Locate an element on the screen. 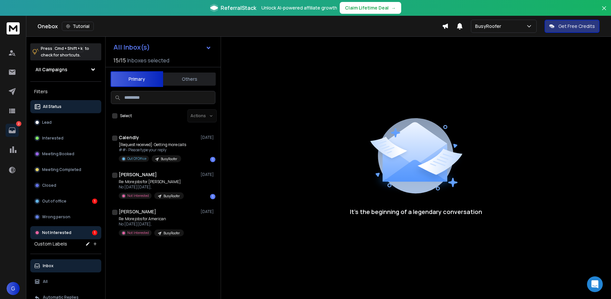 This screenshot has height=299, width=611. div: Open Intercom Messenger is located at coordinates (595, 285).